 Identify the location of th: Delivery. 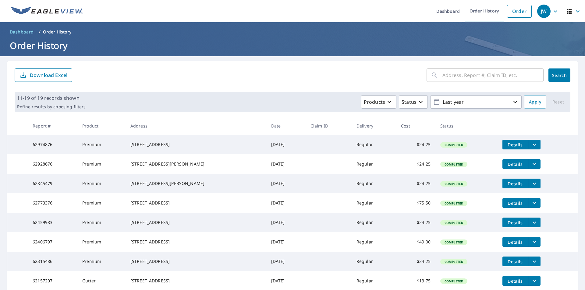
(374, 126).